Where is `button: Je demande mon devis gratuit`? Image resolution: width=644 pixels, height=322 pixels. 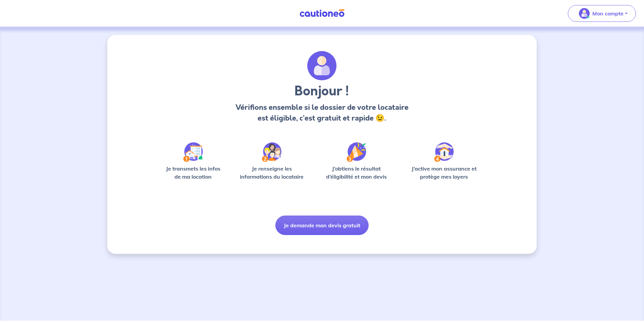 button: Je demande mon devis gratuit is located at coordinates (322, 226).